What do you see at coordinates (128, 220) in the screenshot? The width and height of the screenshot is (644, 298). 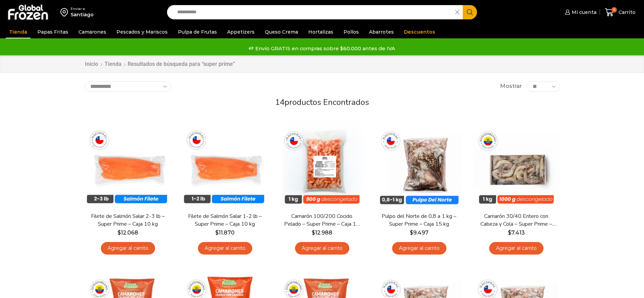 I see `a: Filete de Salmón Salar 2-3 lb – Super Prime – Caja 10 kg` at bounding box center [128, 220].